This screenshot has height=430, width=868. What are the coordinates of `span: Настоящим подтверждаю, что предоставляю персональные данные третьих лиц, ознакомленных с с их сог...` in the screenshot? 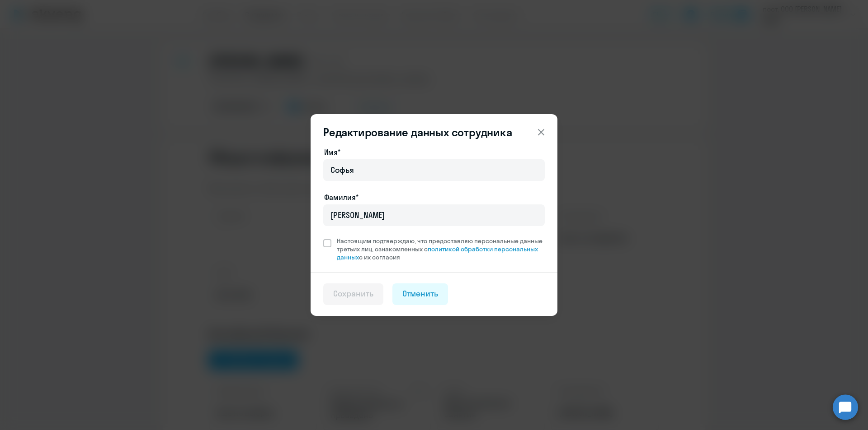 It's located at (441, 249).